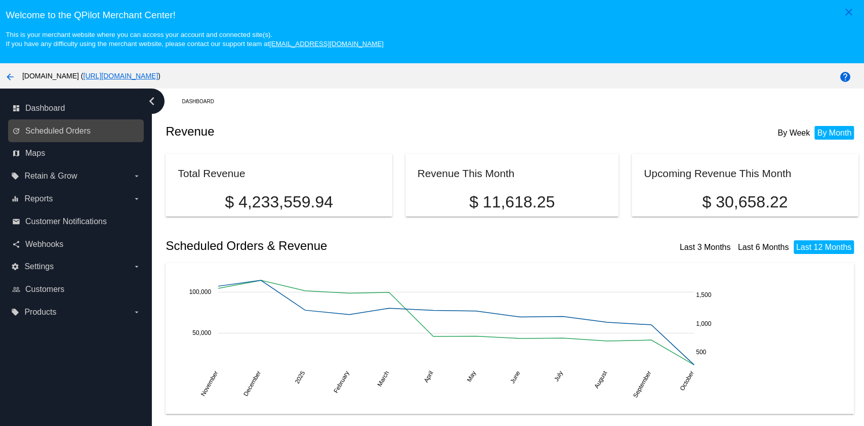 The image size is (864, 426). I want to click on text: 50,000, so click(202, 333).